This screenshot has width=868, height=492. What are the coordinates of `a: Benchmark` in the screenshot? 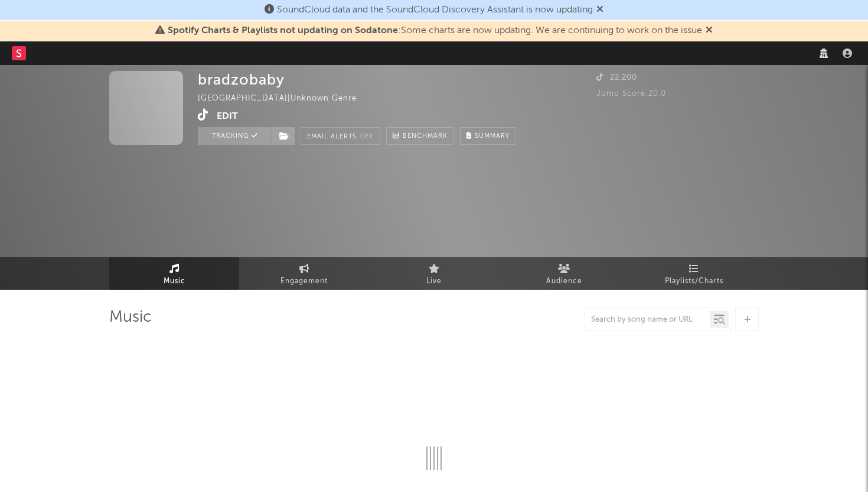 It's located at (420, 136).